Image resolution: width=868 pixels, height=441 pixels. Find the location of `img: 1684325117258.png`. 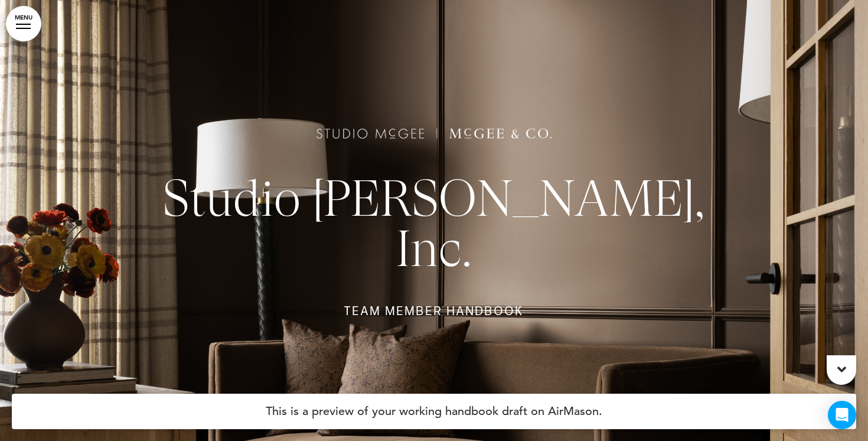

img: 1684325117258.png is located at coordinates (434, 133).